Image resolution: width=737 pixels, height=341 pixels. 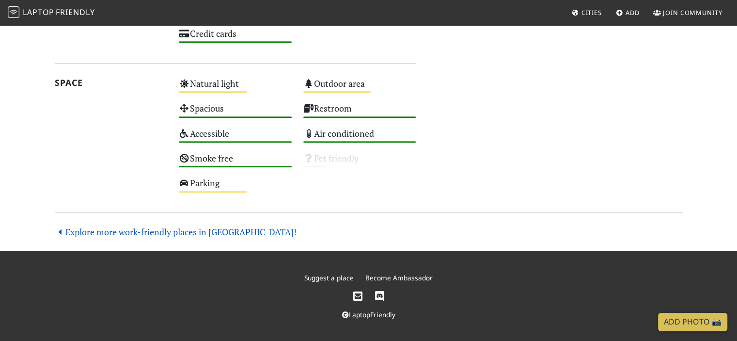 What do you see at coordinates (235, 138) in the screenshot?
I see `div: Accessible` at bounding box center [235, 138].